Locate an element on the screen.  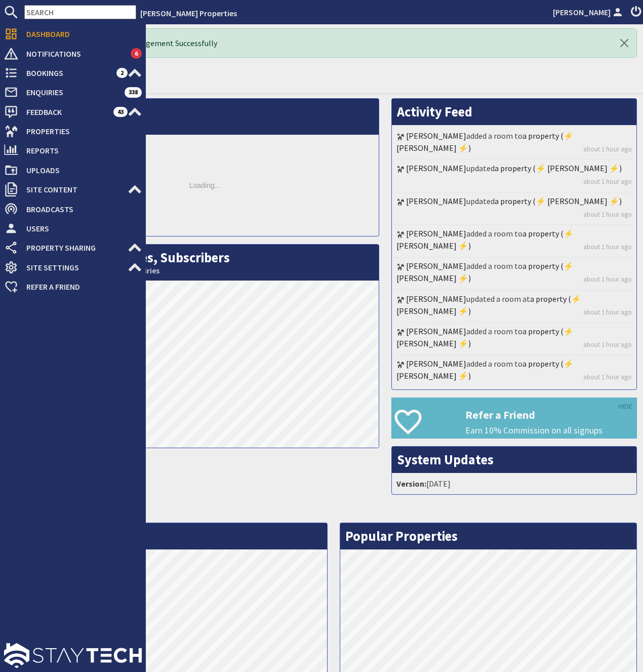
h2: Popular Dates is located at coordinates (179, 536).